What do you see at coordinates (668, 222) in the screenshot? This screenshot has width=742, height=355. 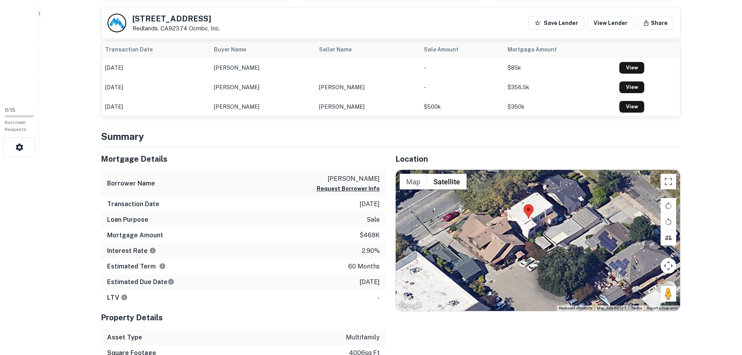 I see `button: Rotate map counterclockwise` at bounding box center [668, 222].